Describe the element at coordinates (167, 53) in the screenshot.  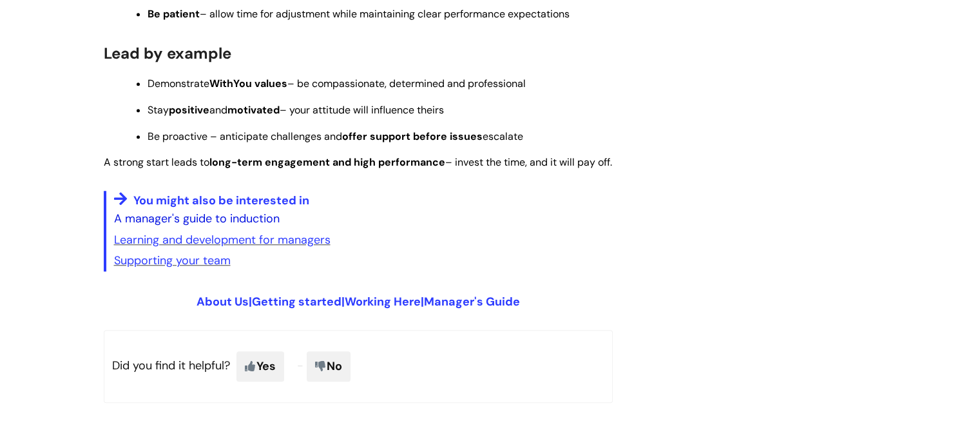
I see `span: Lead by example` at that location.